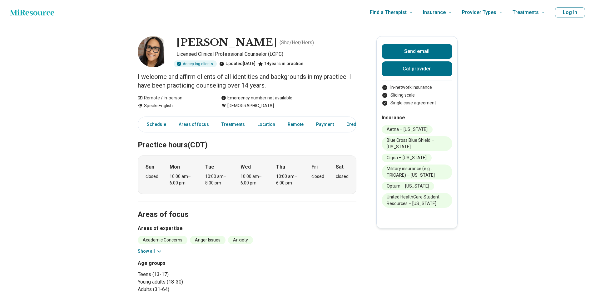  What do you see at coordinates (434, 12) in the screenshot?
I see `span: Insurance` at bounding box center [434, 12].